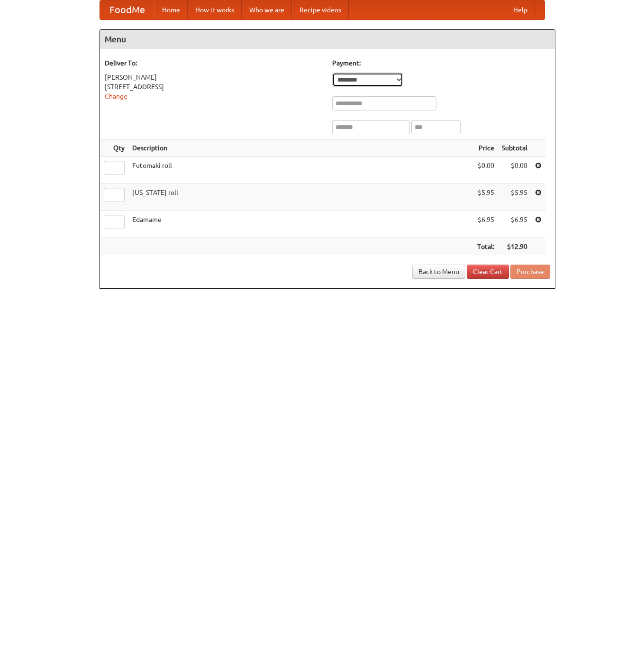 The width and height of the screenshot is (644, 671). What do you see at coordinates (214, 63) in the screenshot?
I see `h5: Deliver To:` at bounding box center [214, 63].